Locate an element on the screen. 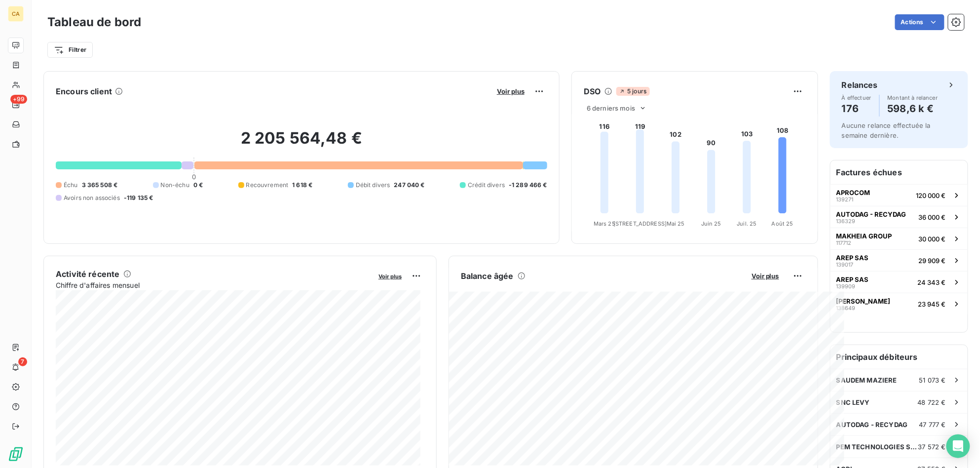 The width and height of the screenshot is (980, 468). span: Débit divers is located at coordinates (373, 185).